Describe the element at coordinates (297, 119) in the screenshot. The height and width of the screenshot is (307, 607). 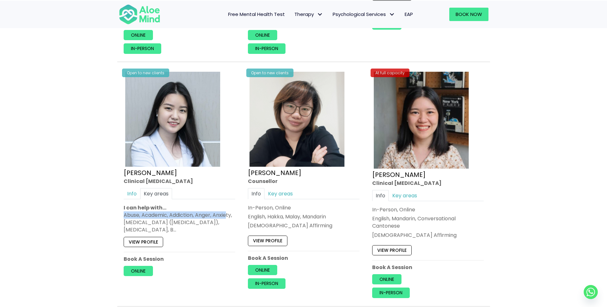
I see `img: Yvonne crop Aloe Mind` at that location.